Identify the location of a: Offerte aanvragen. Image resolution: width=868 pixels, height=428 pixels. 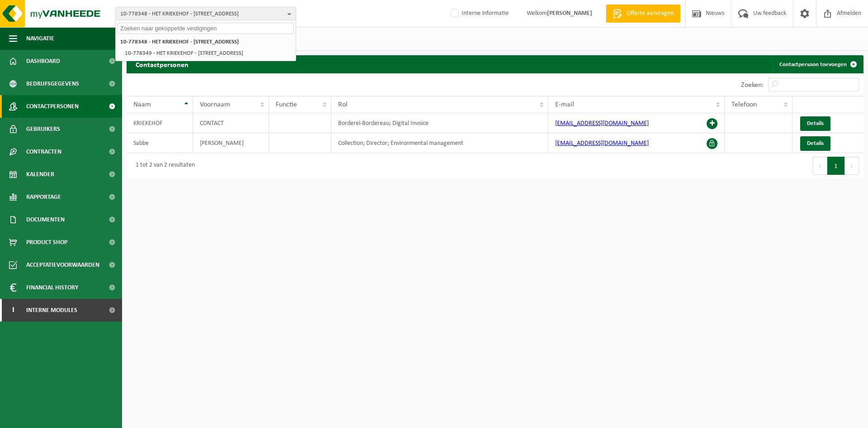
(643, 14).